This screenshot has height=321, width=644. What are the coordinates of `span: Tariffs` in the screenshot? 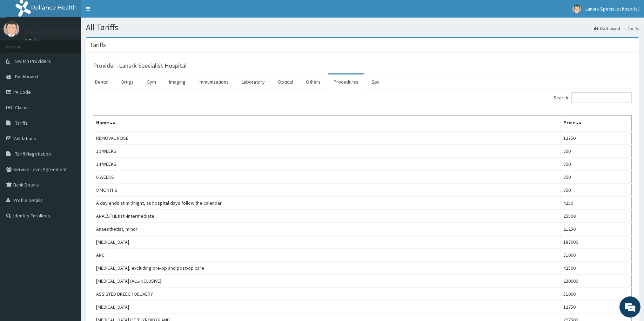 It's located at (21, 123).